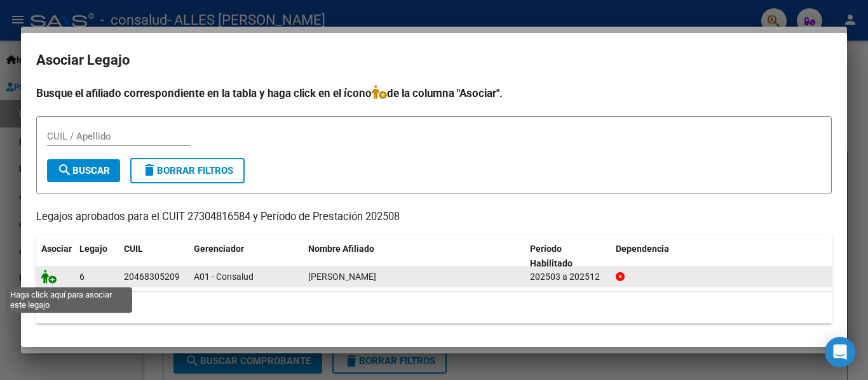 The width and height of the screenshot is (868, 380). What do you see at coordinates (93, 249) in the screenshot?
I see `span: Legajo` at bounding box center [93, 249].